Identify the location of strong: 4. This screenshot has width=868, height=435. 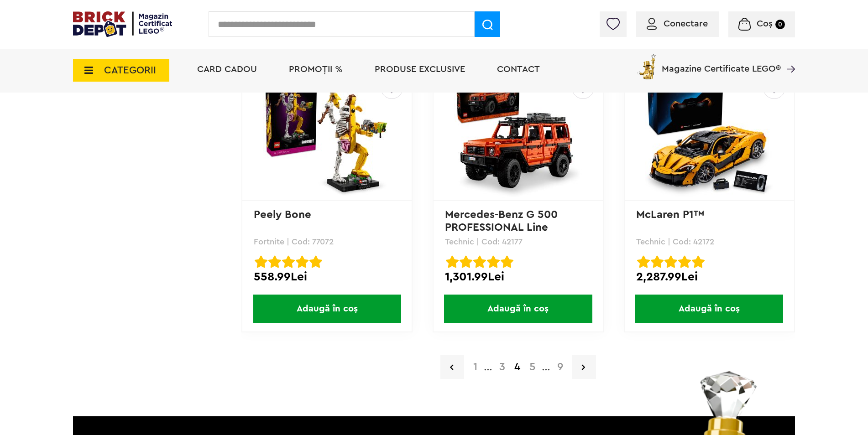
(517, 367).